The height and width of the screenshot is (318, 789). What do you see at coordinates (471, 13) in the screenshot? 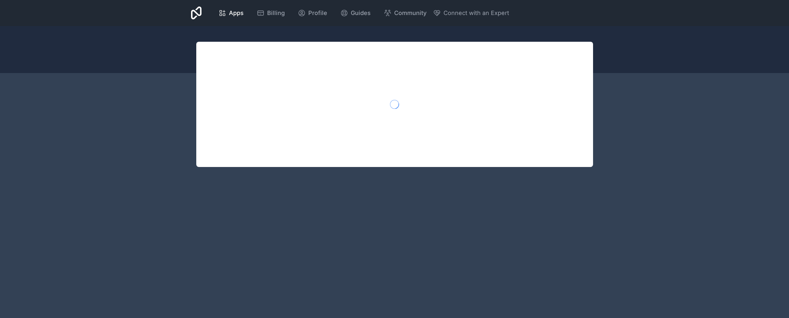
I see `button: Connect with an Expert` at bounding box center [471, 13].